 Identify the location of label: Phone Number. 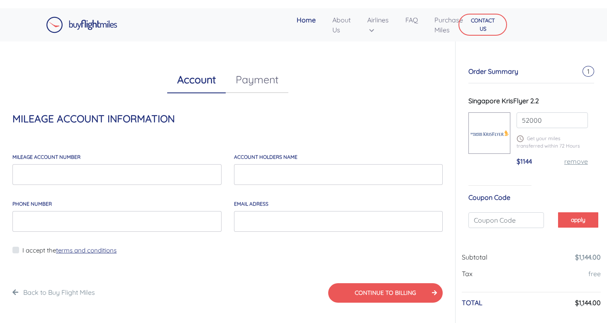
(32, 204).